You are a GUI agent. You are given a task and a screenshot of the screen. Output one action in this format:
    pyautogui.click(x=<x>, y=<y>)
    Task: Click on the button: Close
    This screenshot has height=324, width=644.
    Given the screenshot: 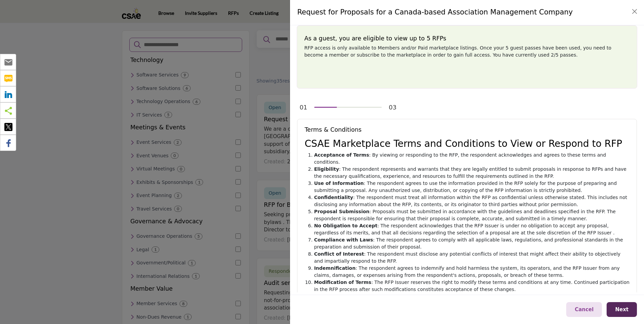 What is the action you would take?
    pyautogui.click(x=634, y=11)
    